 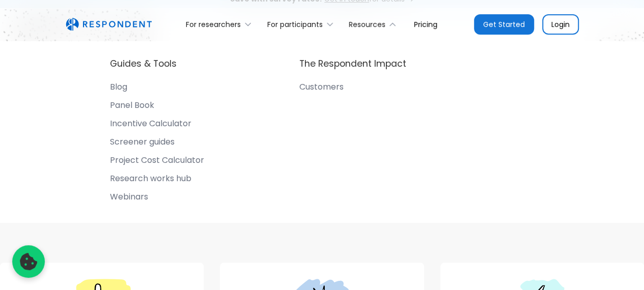 I want to click on a: Project Cost Calculator, so click(x=157, y=162).